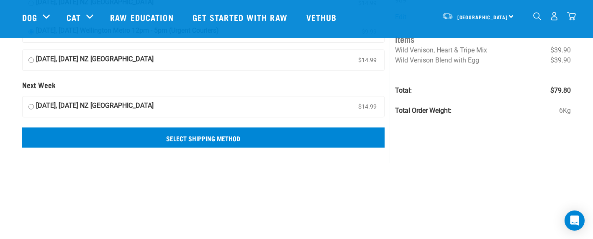 This screenshot has width=593, height=239. I want to click on img: van-moving.png, so click(448, 16).